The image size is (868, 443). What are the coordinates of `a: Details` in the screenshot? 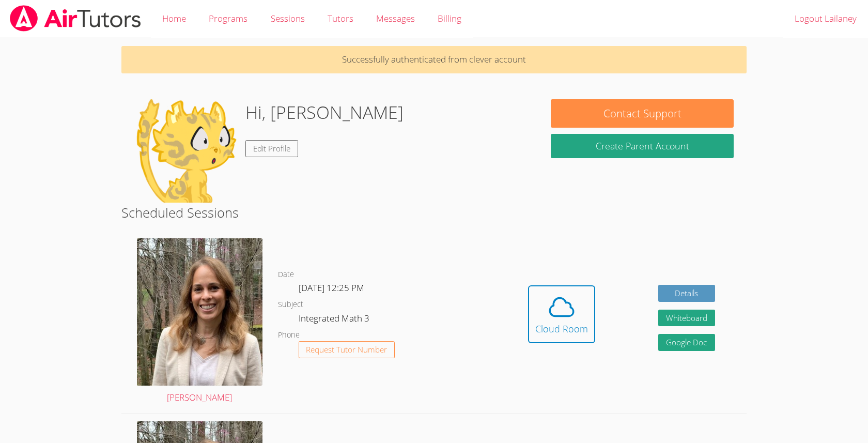 It's located at (686, 293).